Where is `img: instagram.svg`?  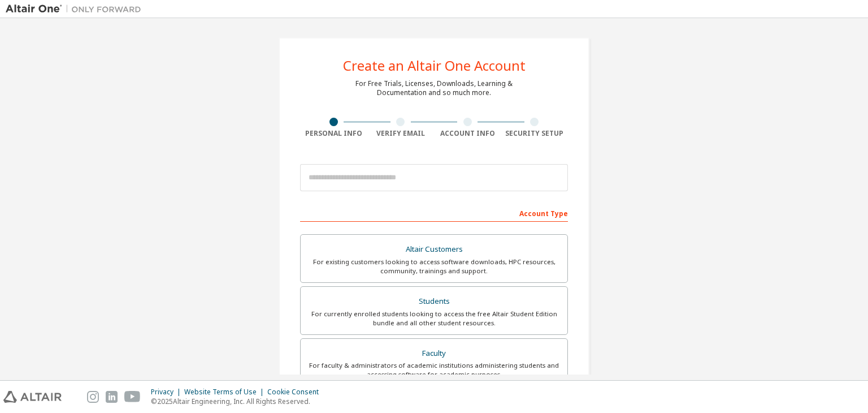 img: instagram.svg is located at coordinates (93, 397).